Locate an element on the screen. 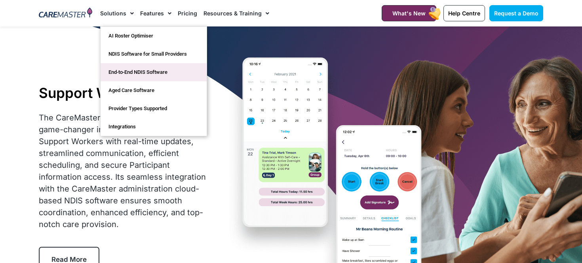 This screenshot has height=263, width=582. a: AI Roster Optimiser is located at coordinates (154, 36).